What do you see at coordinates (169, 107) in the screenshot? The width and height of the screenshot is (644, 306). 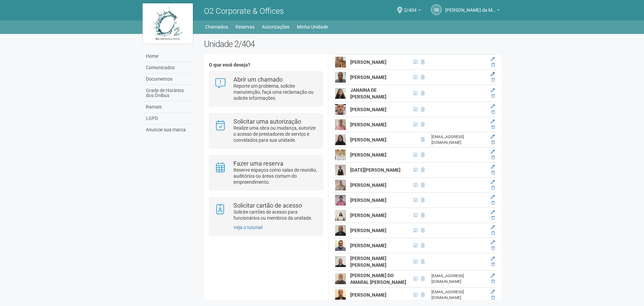 I see `a: Ramais` at bounding box center [169, 107].